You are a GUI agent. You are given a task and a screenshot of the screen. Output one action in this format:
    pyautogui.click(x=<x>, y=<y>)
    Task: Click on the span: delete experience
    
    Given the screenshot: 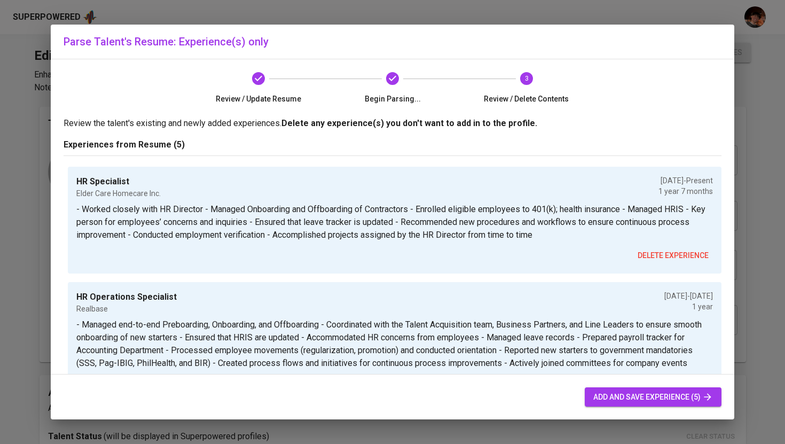 What is the action you would take?
    pyautogui.click(x=673, y=255)
    